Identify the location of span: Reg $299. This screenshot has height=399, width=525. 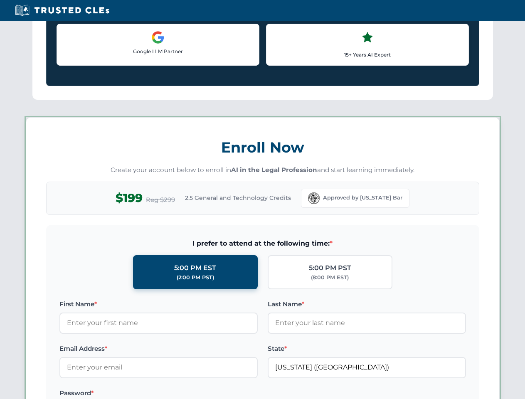
(161, 200).